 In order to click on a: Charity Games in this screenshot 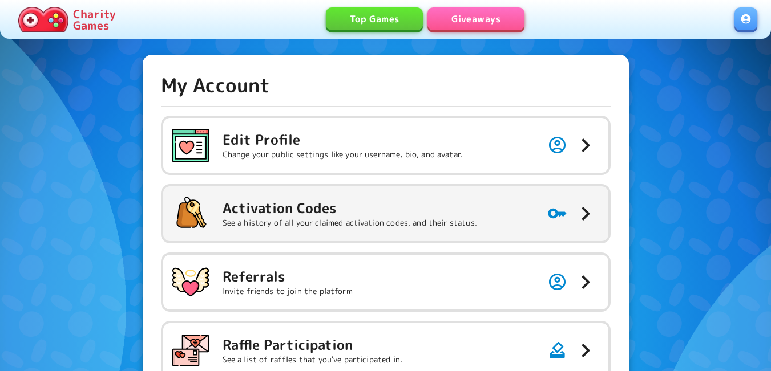, I will do `click(67, 19)`.